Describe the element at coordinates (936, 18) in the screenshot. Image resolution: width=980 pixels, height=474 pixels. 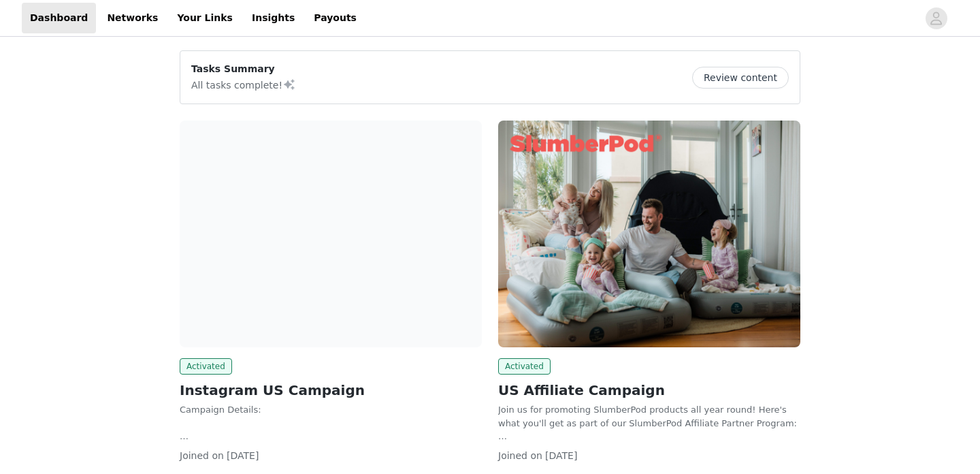
I see `div: avatar` at that location.